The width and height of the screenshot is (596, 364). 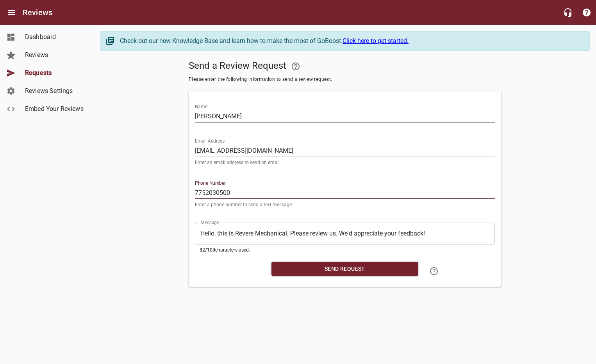 I want to click on a: Click here to get started., so click(x=375, y=40).